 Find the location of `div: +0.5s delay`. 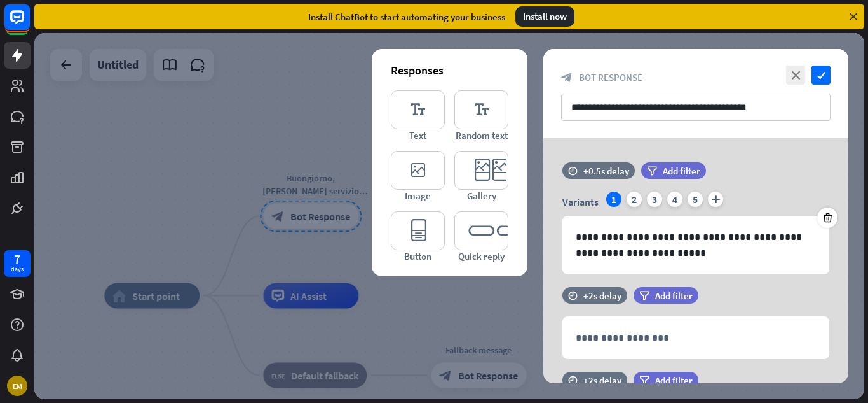

div: +0.5s delay is located at coordinates (606, 171).